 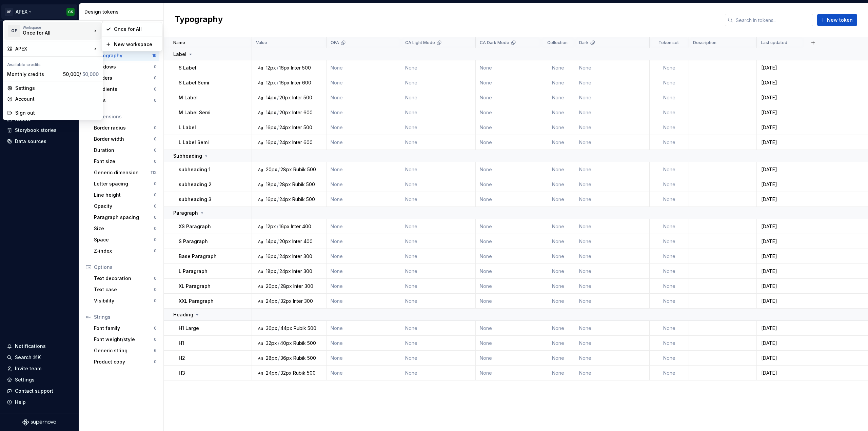 I want to click on div: Workspace, so click(x=57, y=27).